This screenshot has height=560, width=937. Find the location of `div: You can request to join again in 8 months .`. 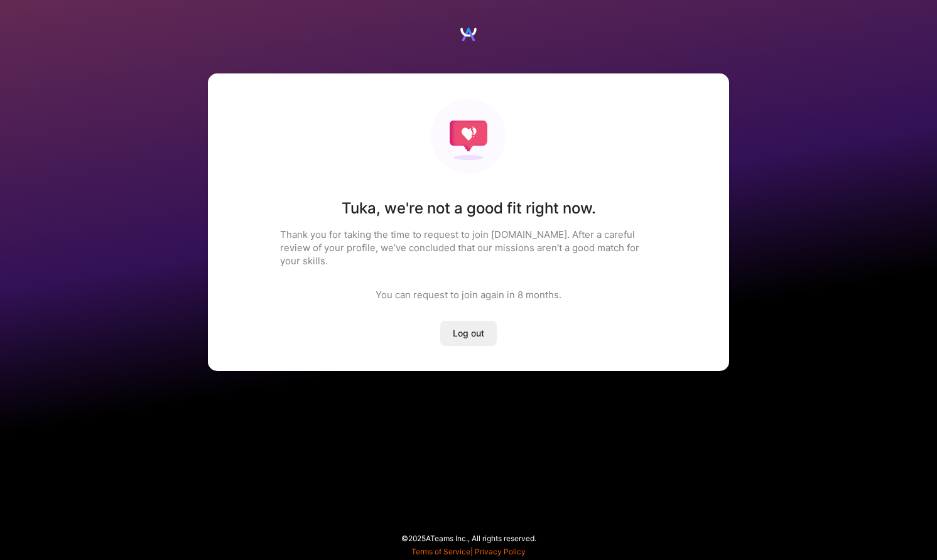

div: You can request to join again in 8 months . is located at coordinates (468, 294).